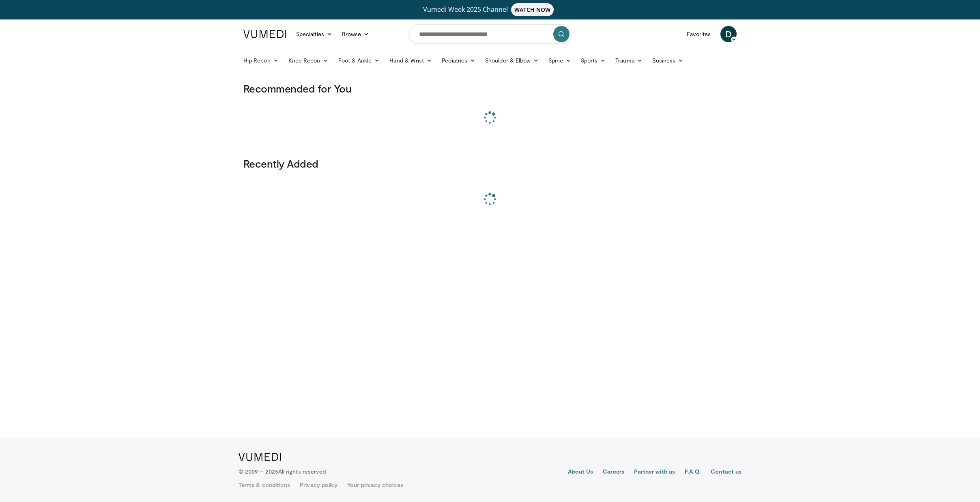  What do you see at coordinates (629, 61) in the screenshot?
I see `a: Trauma` at bounding box center [629, 61].